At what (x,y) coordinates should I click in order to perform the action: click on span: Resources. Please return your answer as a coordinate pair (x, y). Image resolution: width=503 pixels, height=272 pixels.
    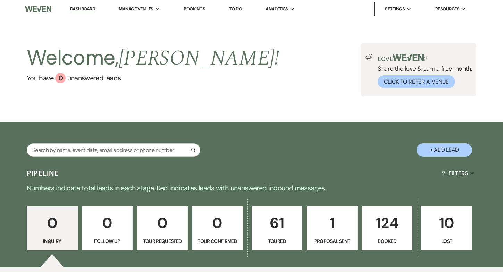
    Looking at the image, I should click on (447, 9).